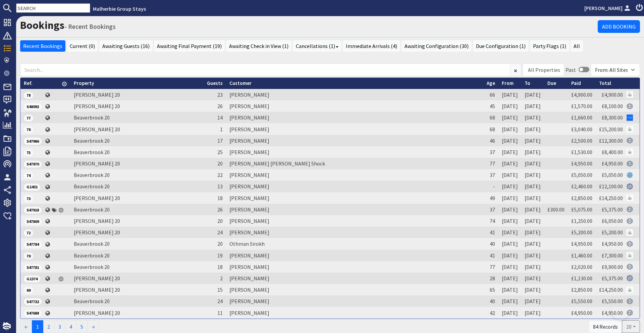  Describe the element at coordinates (611, 141) in the screenshot. I see `a: £12,300.00` at that location.